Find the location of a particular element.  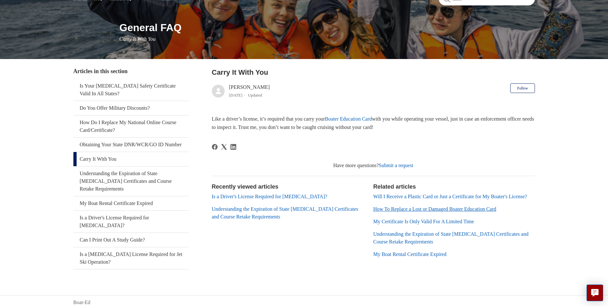

a: Will I Receive a Plastic Card or Just a Certificate for My Boater's License? is located at coordinates (450, 196).